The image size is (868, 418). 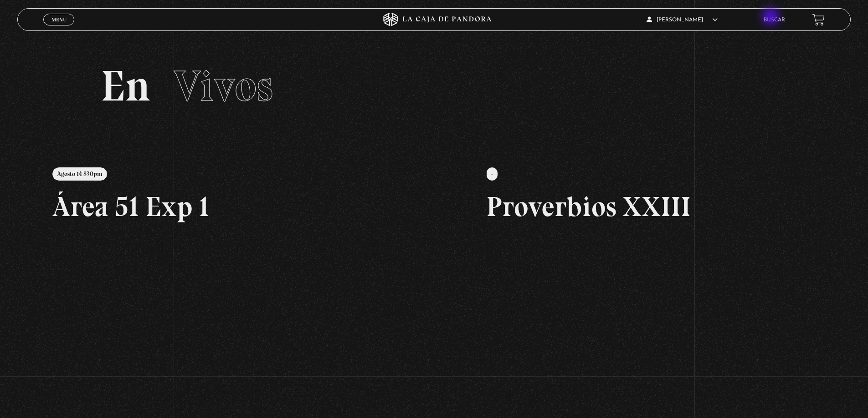 I want to click on span: Menu, so click(x=59, y=19).